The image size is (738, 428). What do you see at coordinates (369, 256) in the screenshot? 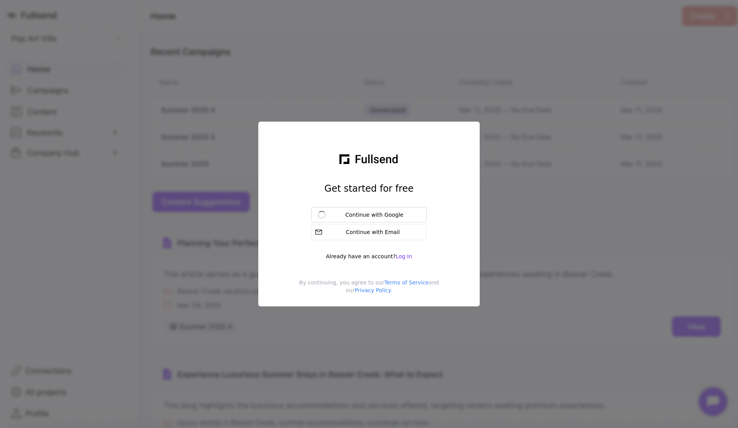
I see `div: Already have an account?` at bounding box center [369, 256].